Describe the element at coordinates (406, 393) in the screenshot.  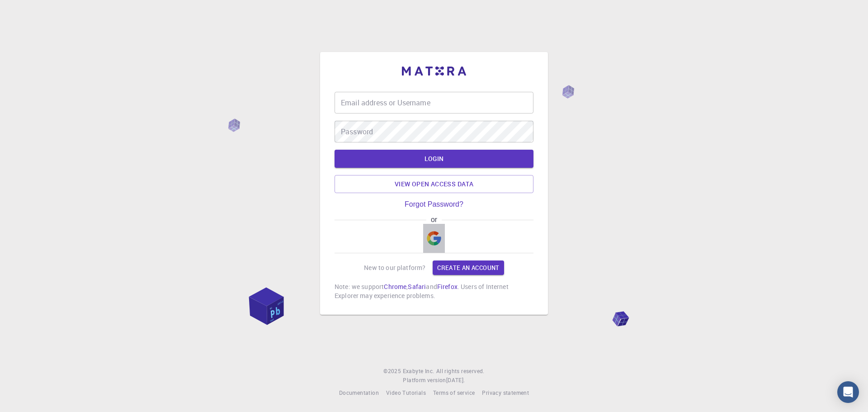
I see `span: Video Tutorials` at that location.